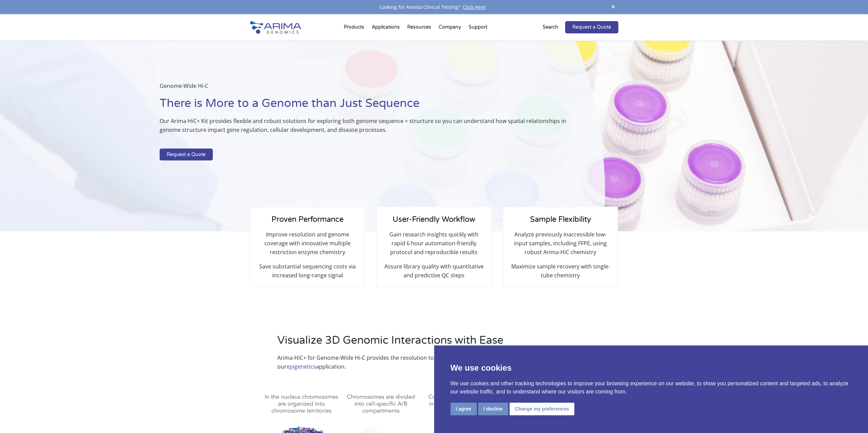 The height and width of the screenshot is (433, 868). Describe the element at coordinates (651, 388) in the screenshot. I see `p: We use cookies and other tracking technologies to improve your browsing experience on our website...` at that location.